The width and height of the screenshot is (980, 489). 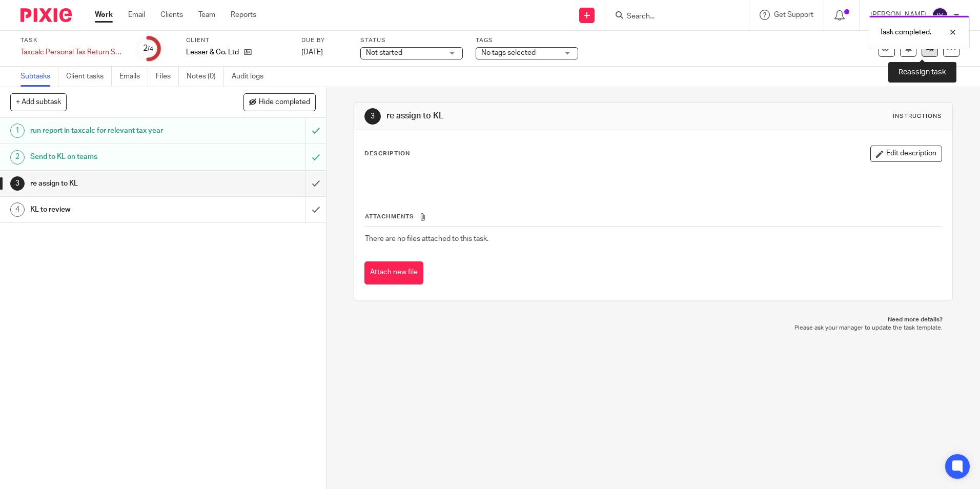 I want to click on h1: KL to review, so click(x=119, y=210).